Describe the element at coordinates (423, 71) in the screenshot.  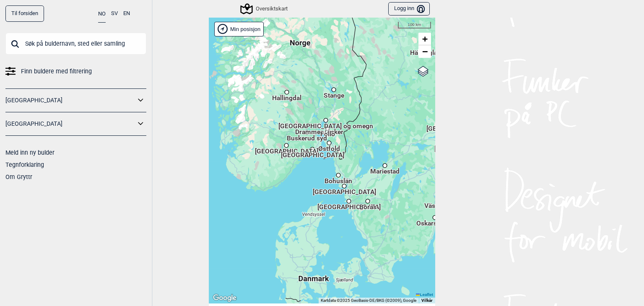
I see `a: Layers` at that location.